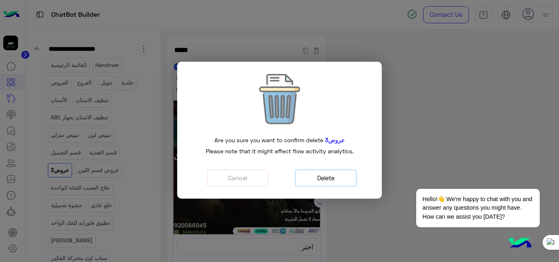 The height and width of the screenshot is (262, 559). Describe the element at coordinates (477, 208) in the screenshot. I see `span: Hello!👋 We're happy to chat with you and answer any questions you might have. How can we assist y...` at that location.